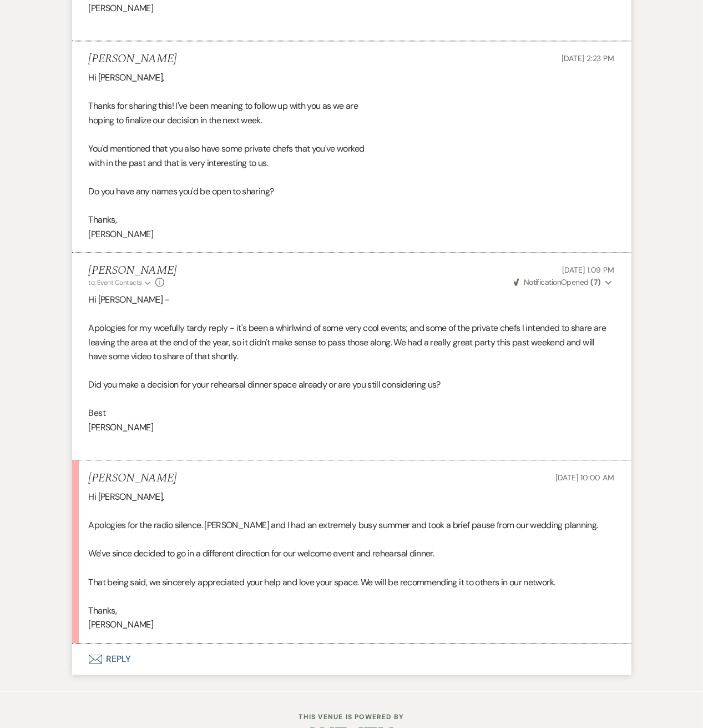  What do you see at coordinates (352, 583) in the screenshot?
I see `p: That being said, we sincerely appreciated your help and love your space. We will be recommending ...` at bounding box center [352, 583].